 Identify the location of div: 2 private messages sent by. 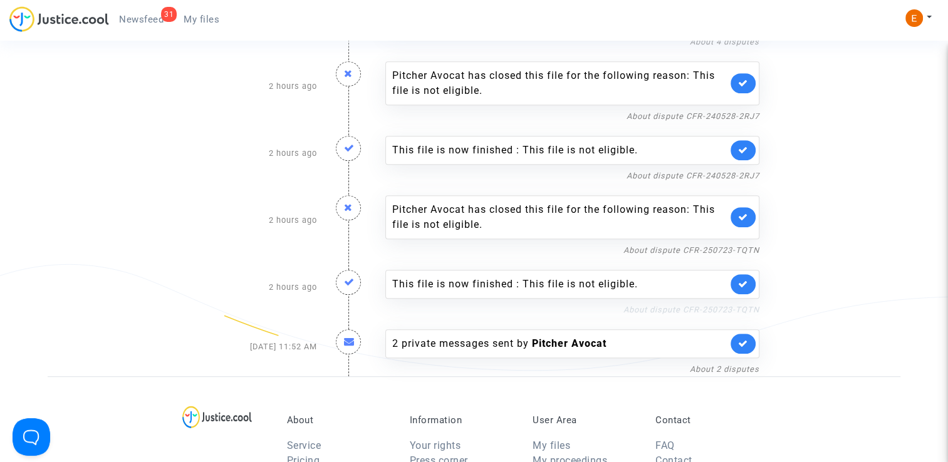
(560, 344).